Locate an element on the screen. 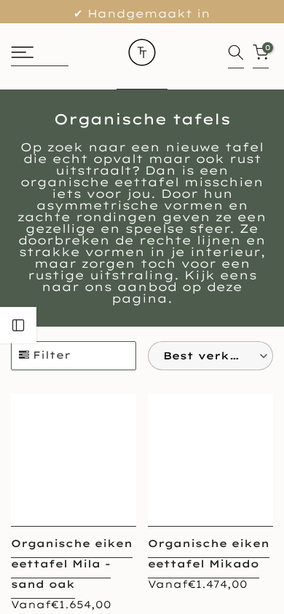 Image resolution: width=284 pixels, height=614 pixels. a: Organische eiken eettafel Mila - sand oak is located at coordinates (71, 568).